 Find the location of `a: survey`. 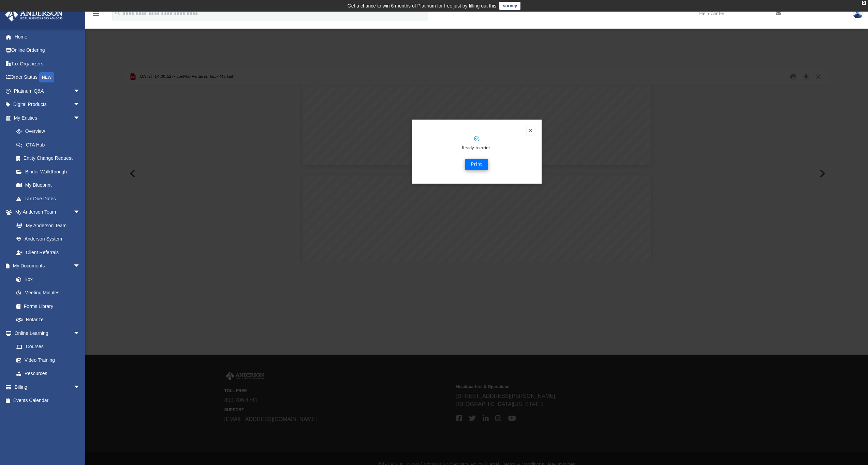

a: survey is located at coordinates (510, 6).